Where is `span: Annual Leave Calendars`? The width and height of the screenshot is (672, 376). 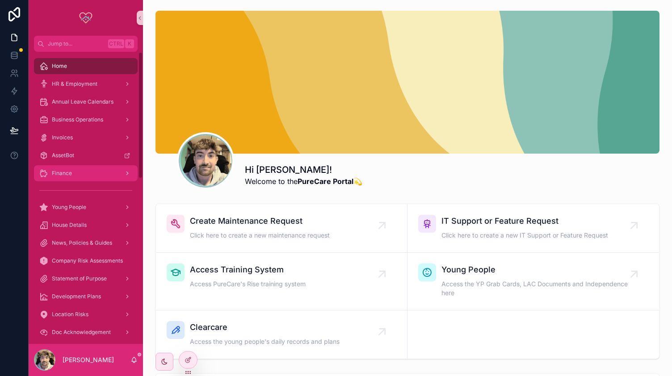 span: Annual Leave Calendars is located at coordinates (83, 102).